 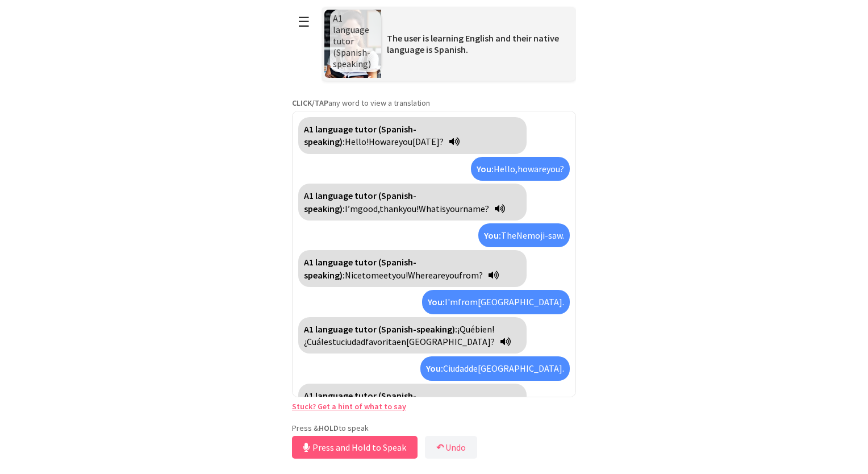 I want to click on span: thank, so click(x=391, y=209).